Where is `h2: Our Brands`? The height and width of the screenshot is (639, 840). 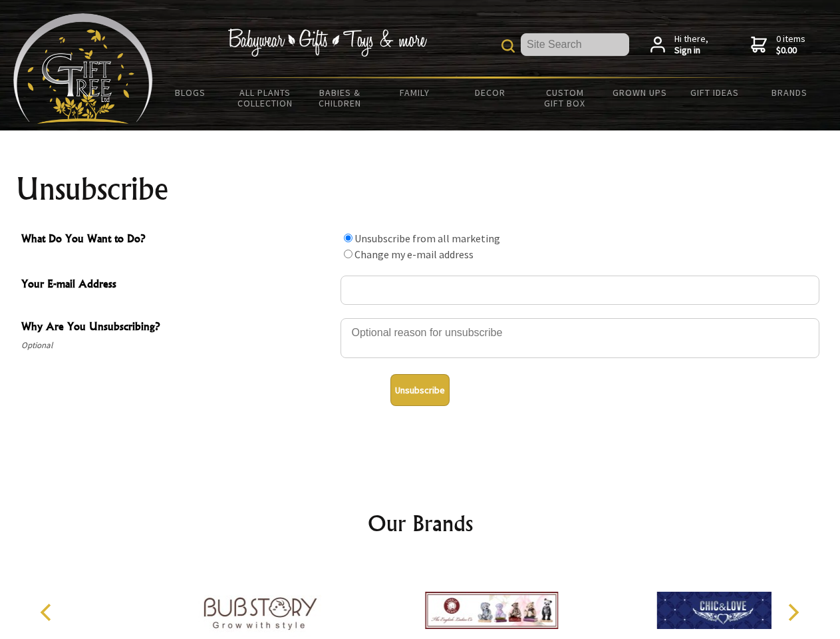
h2: Our Brands is located at coordinates (420, 523).